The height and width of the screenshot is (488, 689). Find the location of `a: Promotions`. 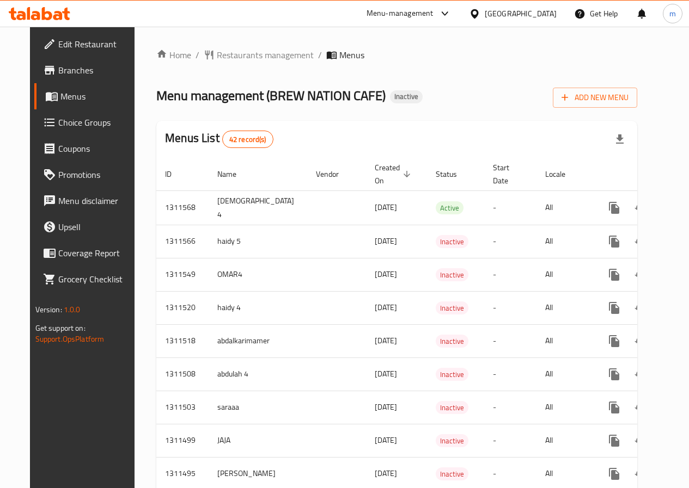

a: Promotions is located at coordinates (89, 175).